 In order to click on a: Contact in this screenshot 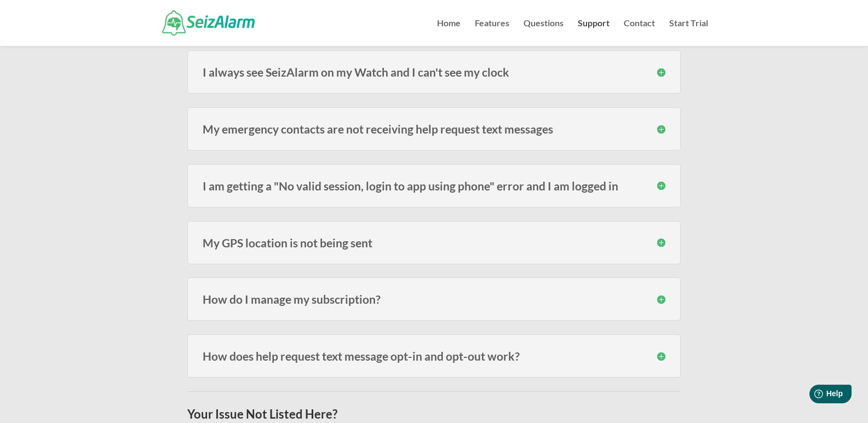, I will do `click(639, 32)`.